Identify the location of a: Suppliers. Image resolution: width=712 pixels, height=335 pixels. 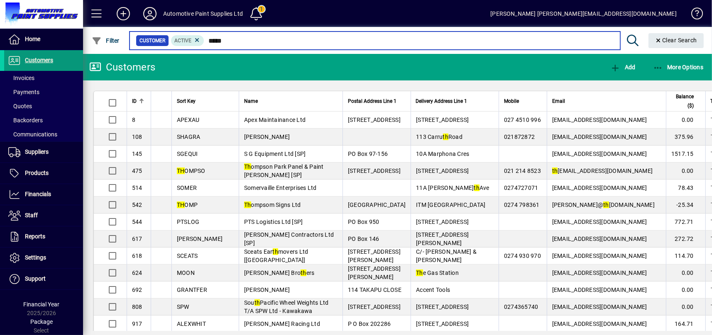
(44, 152).